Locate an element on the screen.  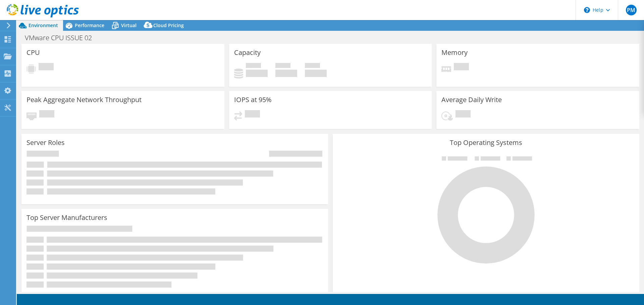
span: PM is located at coordinates (631, 10).